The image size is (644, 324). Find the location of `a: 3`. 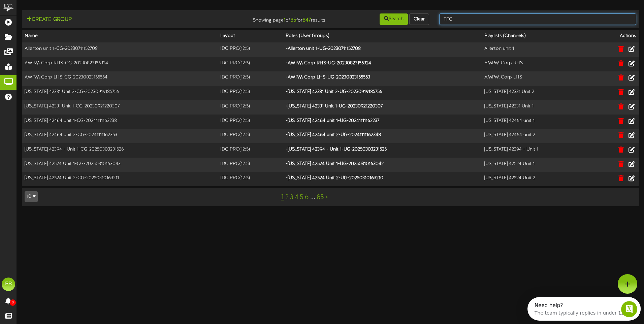

a: 3 is located at coordinates (292, 198).